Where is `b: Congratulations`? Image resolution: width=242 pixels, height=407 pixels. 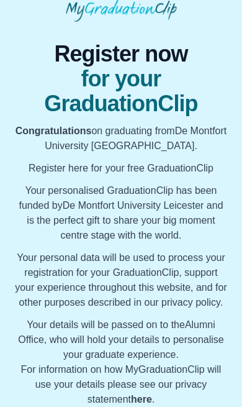 b: Congratulations is located at coordinates (53, 130).